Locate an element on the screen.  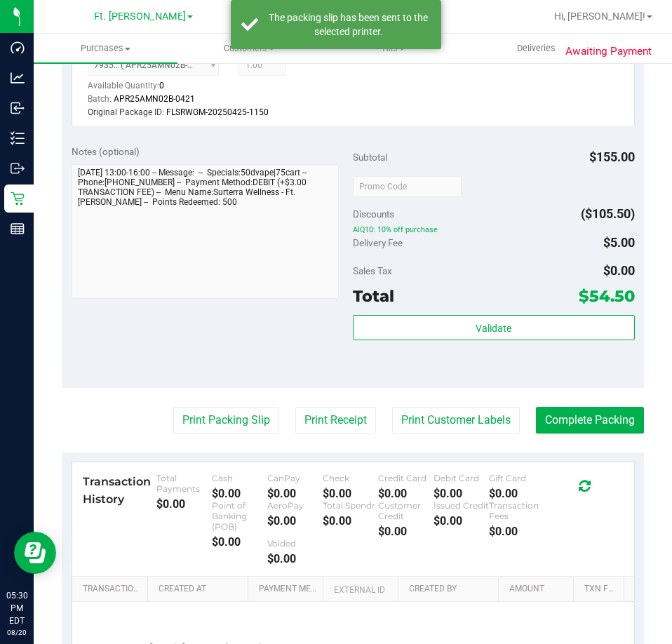
inline-svg: Analytics is located at coordinates (18, 78).